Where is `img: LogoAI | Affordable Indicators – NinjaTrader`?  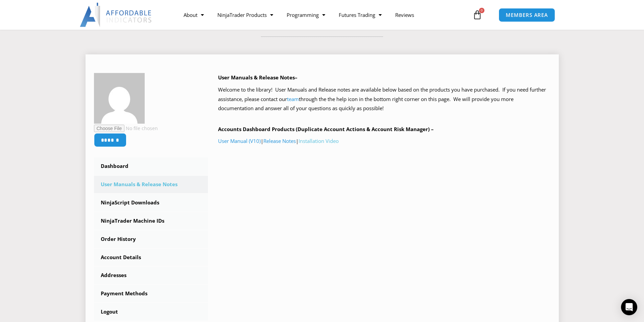
img: LogoAI | Affordable Indicators – NinjaTrader is located at coordinates (116, 15).